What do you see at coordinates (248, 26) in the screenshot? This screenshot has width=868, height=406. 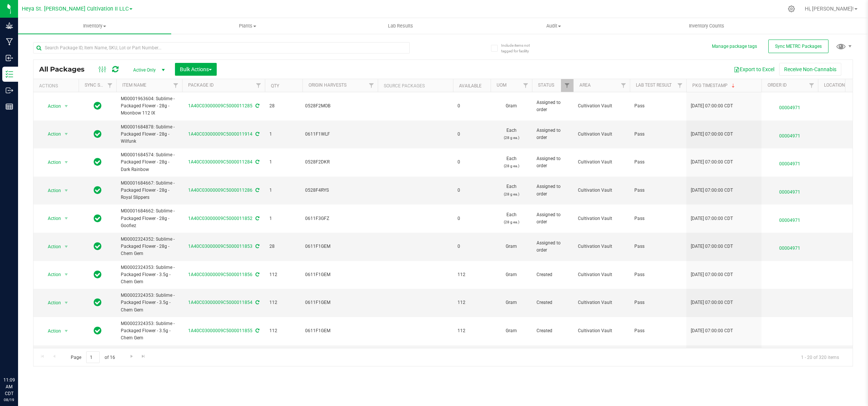 I see `a: Plants` at bounding box center [248, 26].